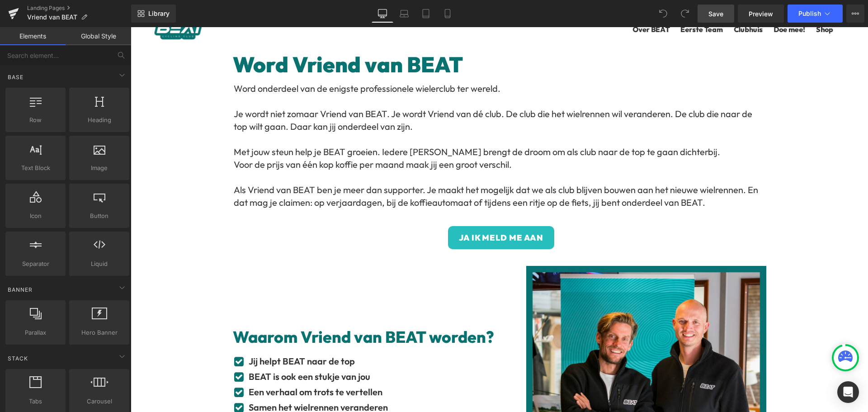  I want to click on div: Open Intercom Messenger, so click(848, 392).